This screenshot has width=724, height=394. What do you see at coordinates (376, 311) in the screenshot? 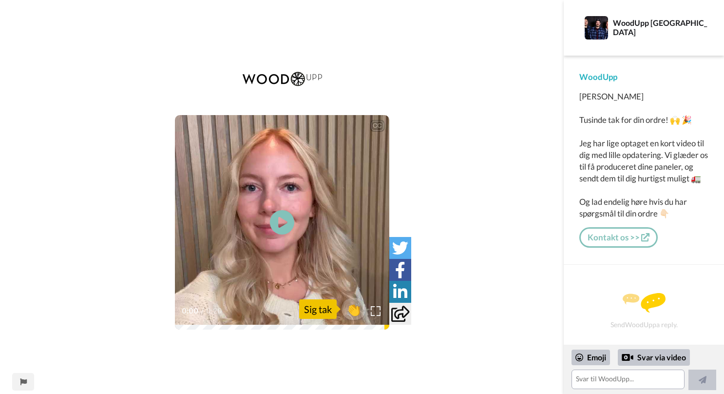
I see `img: Full screen` at bounding box center [376, 311].